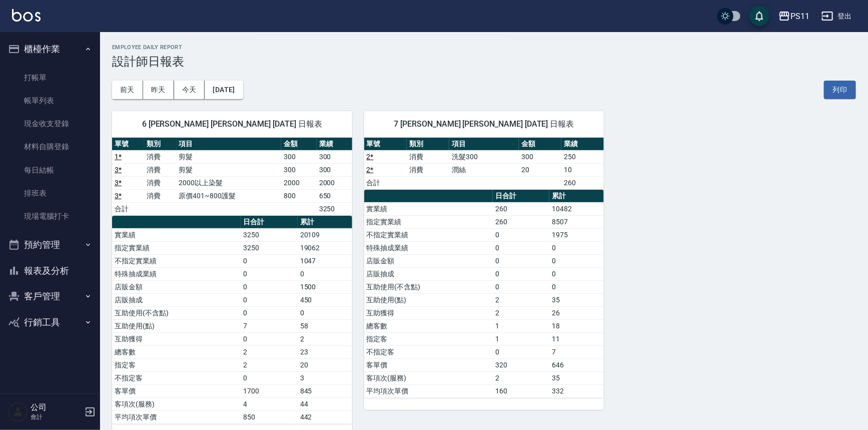  I want to click on td: 客項次(服務), so click(429, 378).